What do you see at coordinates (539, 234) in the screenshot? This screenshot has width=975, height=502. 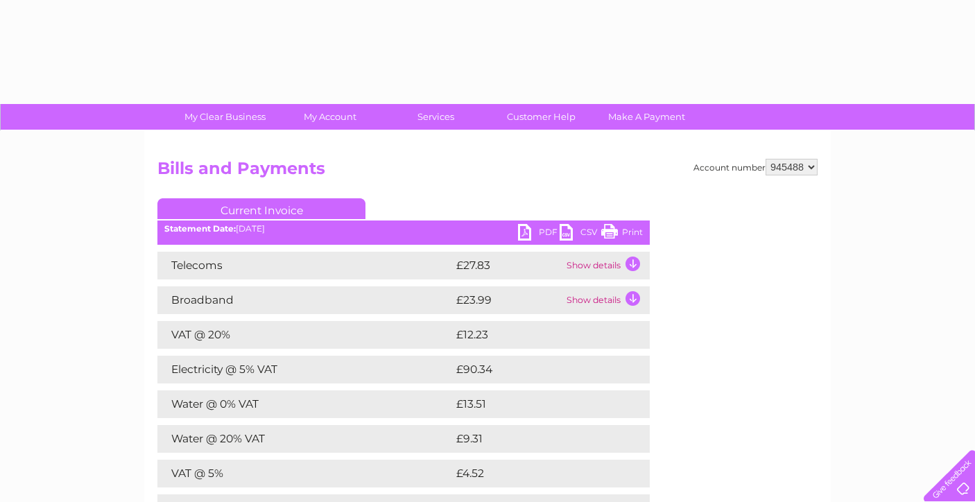 I see `a: PDF` at bounding box center [539, 234].